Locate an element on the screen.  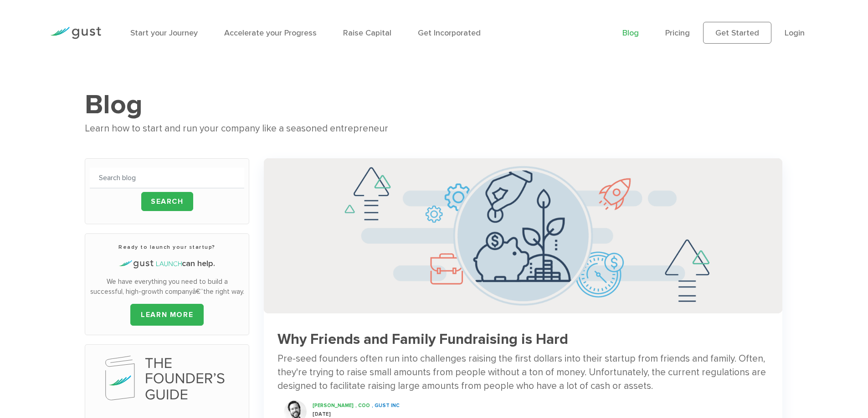
input: Search is located at coordinates (167, 202).